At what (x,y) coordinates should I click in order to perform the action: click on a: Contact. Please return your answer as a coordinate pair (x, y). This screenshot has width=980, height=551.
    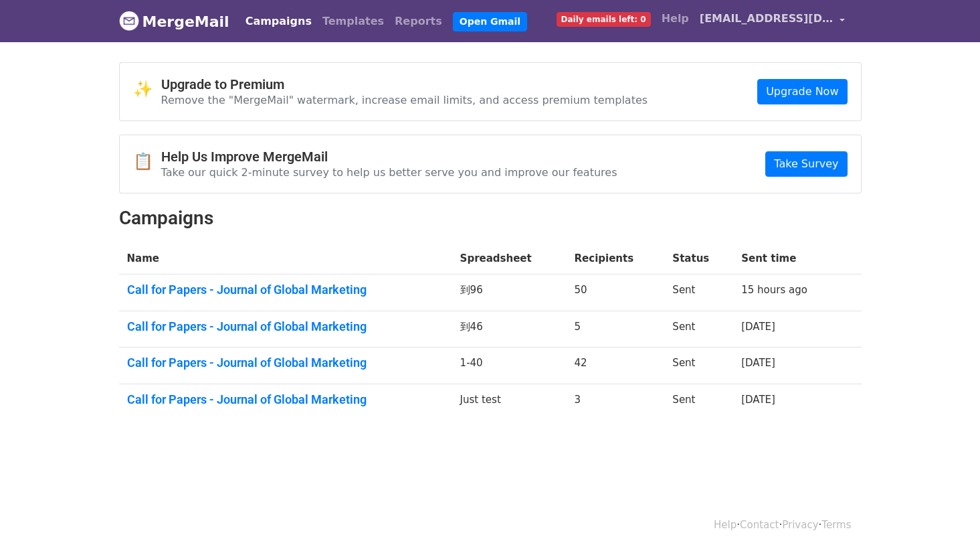
    Looking at the image, I should click on (759, 525).